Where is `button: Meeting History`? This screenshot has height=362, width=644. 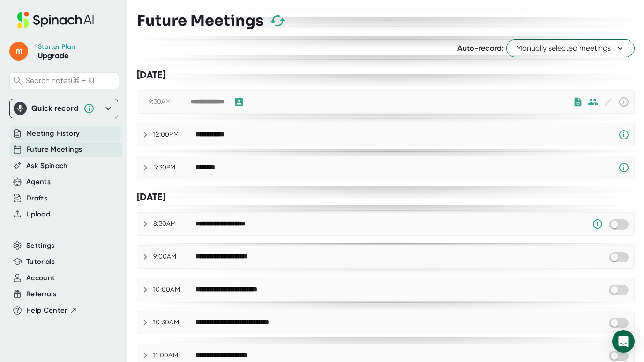 button: Meeting History is located at coordinates (53, 133).